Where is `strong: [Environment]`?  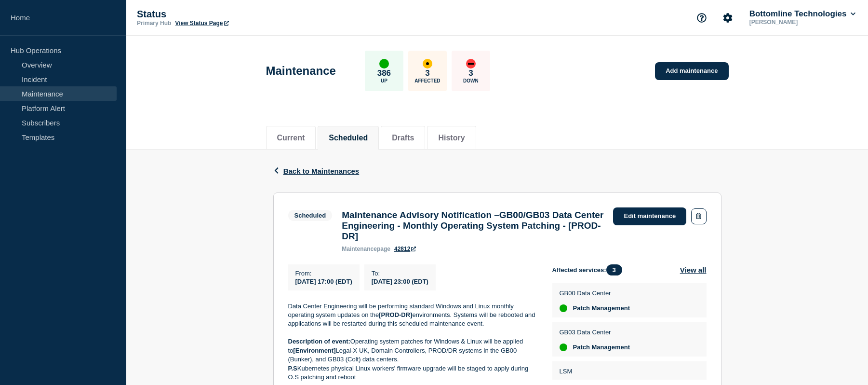
strong: [Environment] is located at coordinates (314, 350).